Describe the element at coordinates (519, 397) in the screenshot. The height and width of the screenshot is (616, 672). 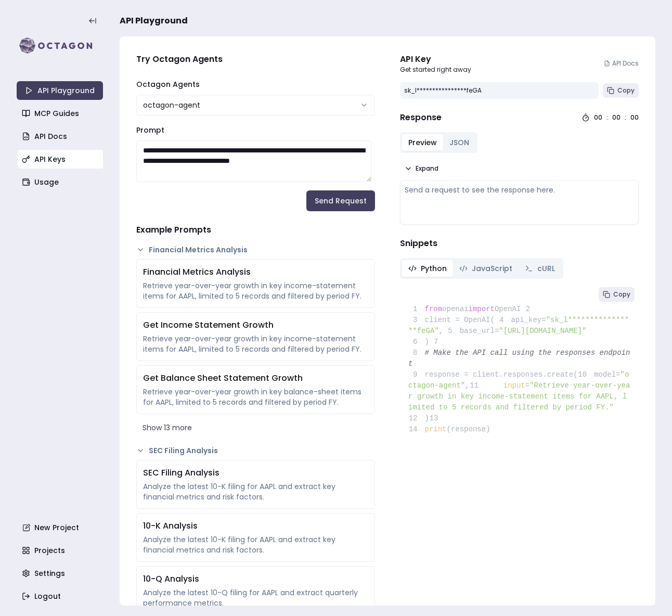
I see `span: "Retrieve year-over-year growth in key income-statement items for AAPL, limited to 5 records and ...` at that location.